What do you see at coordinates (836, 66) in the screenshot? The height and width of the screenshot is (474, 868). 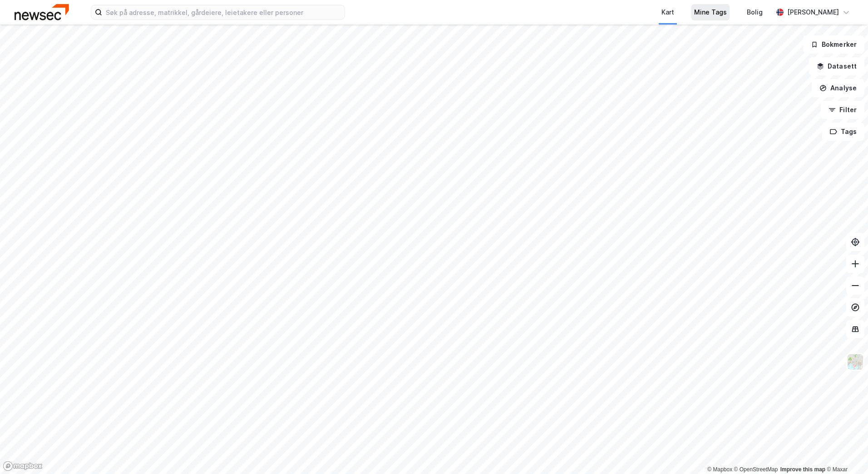 I see `button: Datasett` at bounding box center [836, 66].